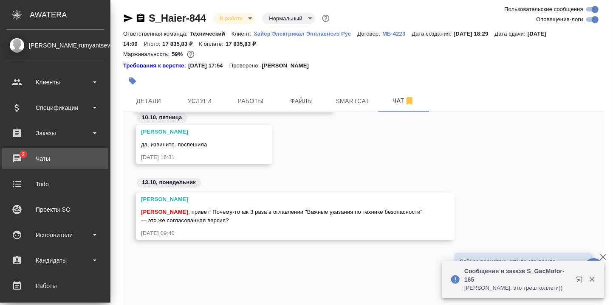 The width and height of the screenshot is (613, 305). I want to click on p: Договор:, so click(369, 34).